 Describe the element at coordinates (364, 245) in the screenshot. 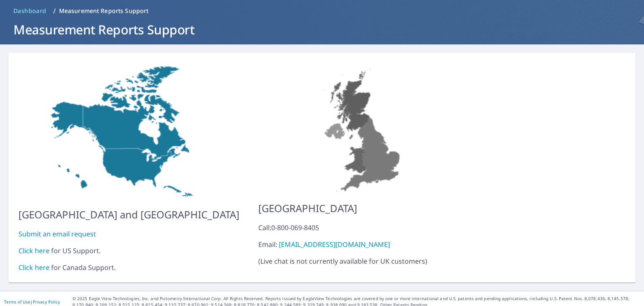

I see `div: Email:` at that location.